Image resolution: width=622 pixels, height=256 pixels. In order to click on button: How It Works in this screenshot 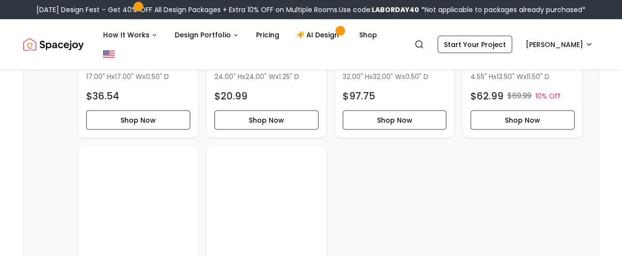, I will do `click(130, 35)`.